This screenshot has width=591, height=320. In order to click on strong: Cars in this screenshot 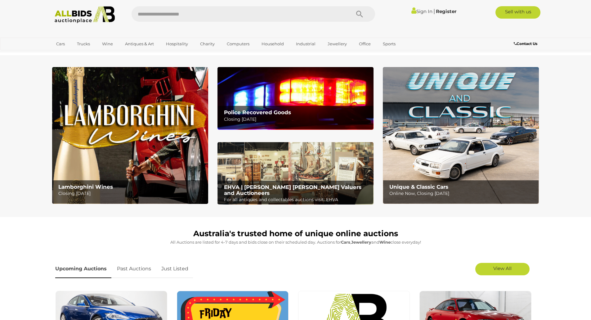, I will do `click(345, 242)`.